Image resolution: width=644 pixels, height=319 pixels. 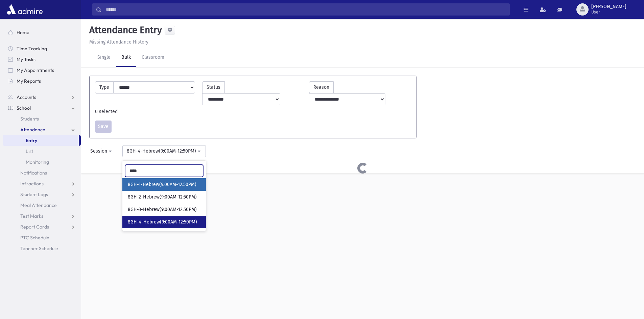 I want to click on span: Attendance, so click(x=33, y=130).